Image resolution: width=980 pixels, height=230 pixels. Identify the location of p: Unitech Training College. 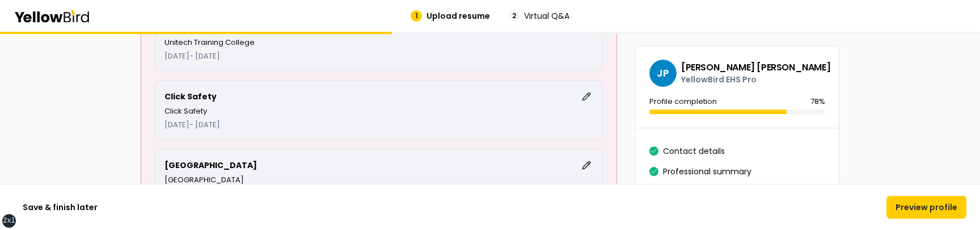
(379, 43).